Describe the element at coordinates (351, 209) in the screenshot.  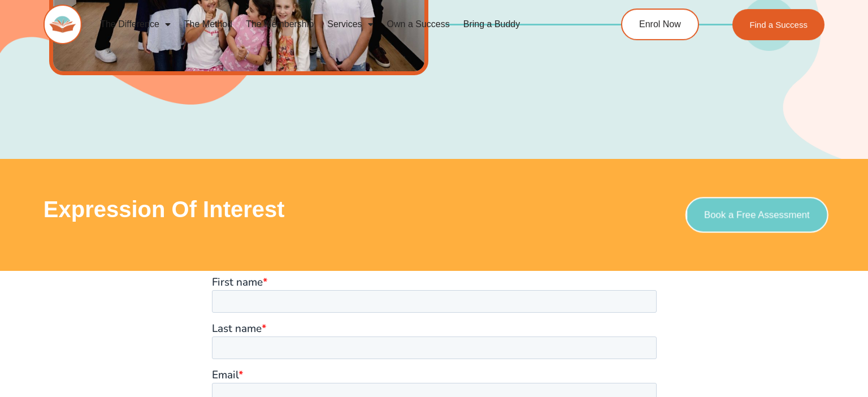
I see `h3: Expression of Interest` at that location.